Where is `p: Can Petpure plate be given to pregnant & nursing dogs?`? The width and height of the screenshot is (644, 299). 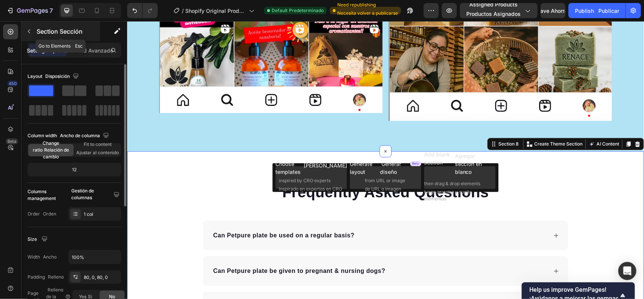 p: Can Petpure plate be given to pregnant & nursing dogs? is located at coordinates (172, 249).